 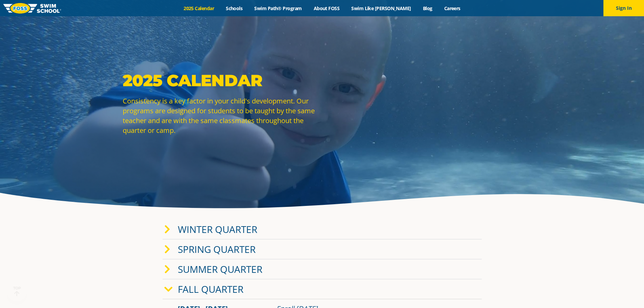 I want to click on a: About FOSS, so click(x=327, y=8).